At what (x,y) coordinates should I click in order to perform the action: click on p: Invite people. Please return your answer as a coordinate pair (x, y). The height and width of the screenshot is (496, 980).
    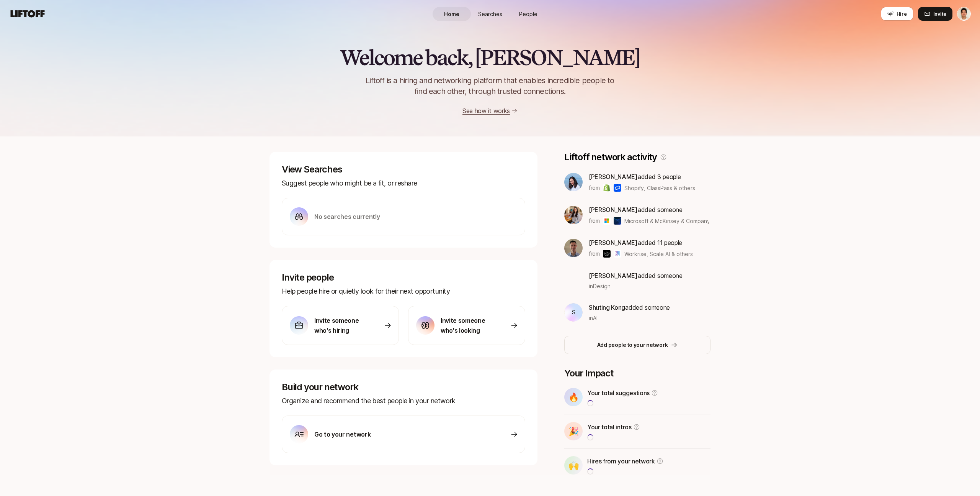
    Looking at the image, I should click on (404, 277).